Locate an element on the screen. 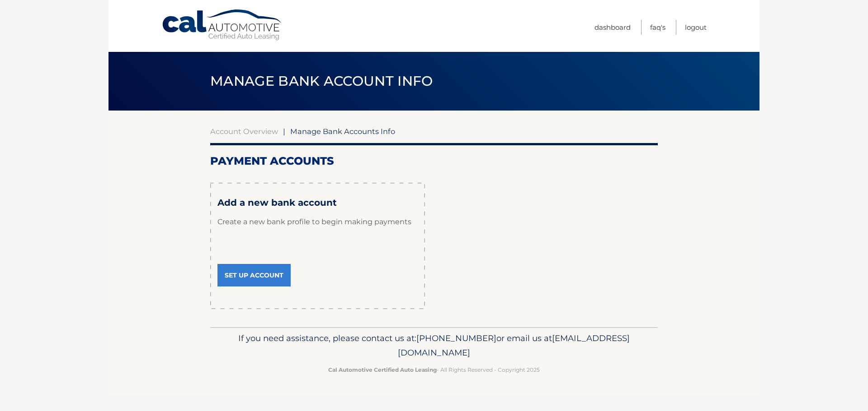 Image resolution: width=868 pixels, height=411 pixels. span: Manage Bank Accounts Info is located at coordinates (342, 131).